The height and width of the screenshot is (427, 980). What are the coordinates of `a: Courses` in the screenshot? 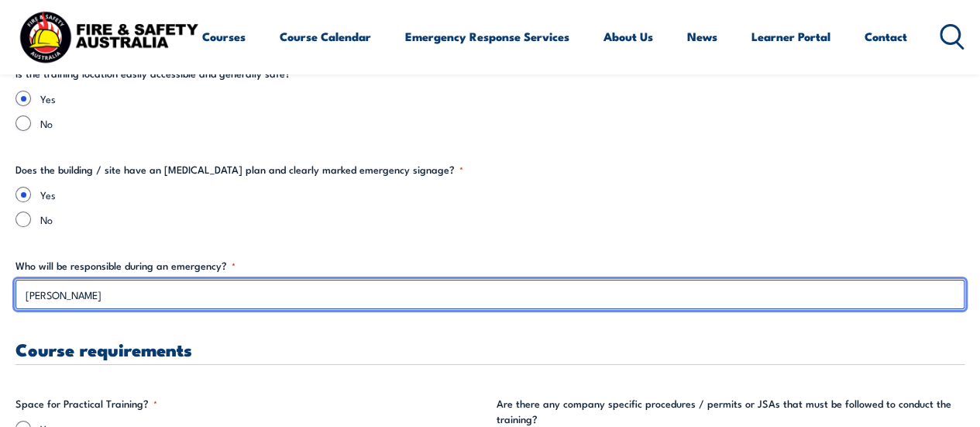 It's located at (224, 37).